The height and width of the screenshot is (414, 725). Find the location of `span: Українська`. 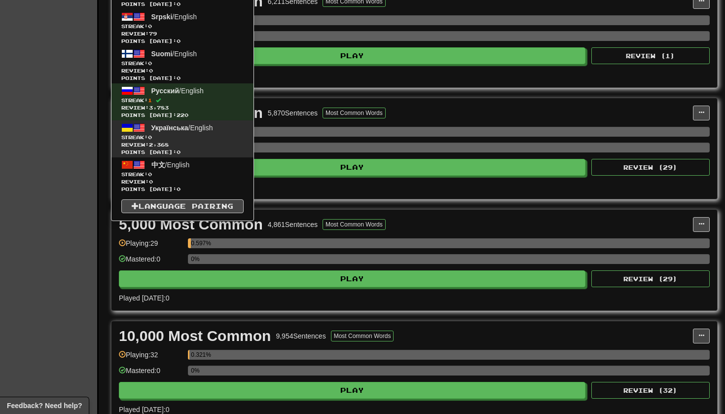

span: Українська is located at coordinates (170, 128).